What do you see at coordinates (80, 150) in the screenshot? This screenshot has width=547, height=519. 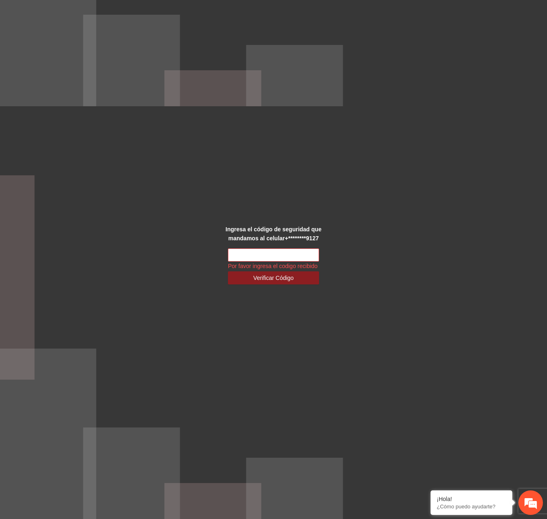 I see `span: Estamos en línea.` at bounding box center [80, 150].